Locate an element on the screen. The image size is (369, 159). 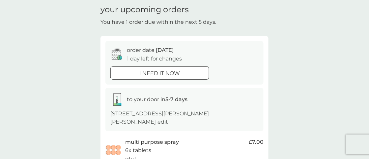
span: £7.00 is located at coordinates (256, 142).